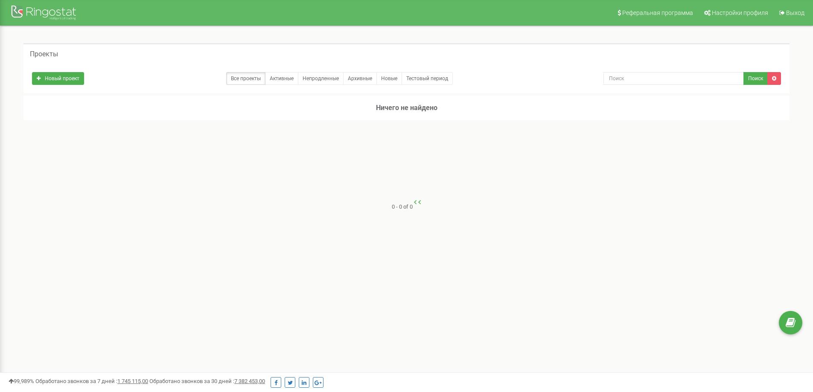 The height and width of the screenshot is (392, 813). I want to click on u: 1 745 115,00, so click(133, 381).